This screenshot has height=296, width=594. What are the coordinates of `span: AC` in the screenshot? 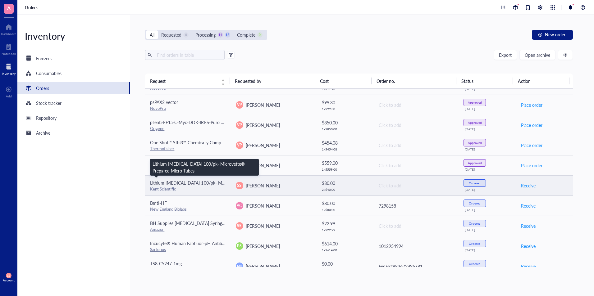 It's located at (239, 206).